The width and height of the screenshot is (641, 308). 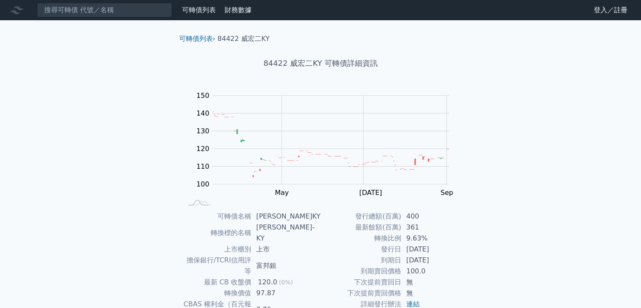 I want to click on td: 97.87, so click(x=286, y=293).